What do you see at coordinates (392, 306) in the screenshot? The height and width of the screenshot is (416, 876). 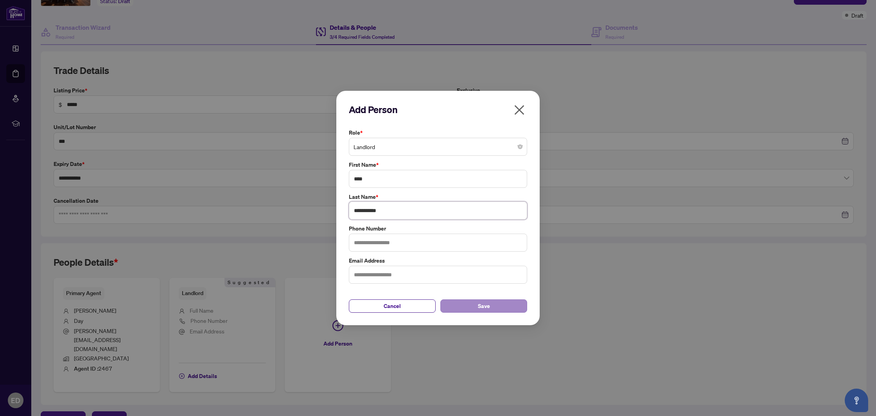 I see `button: Cancel` at bounding box center [392, 306].